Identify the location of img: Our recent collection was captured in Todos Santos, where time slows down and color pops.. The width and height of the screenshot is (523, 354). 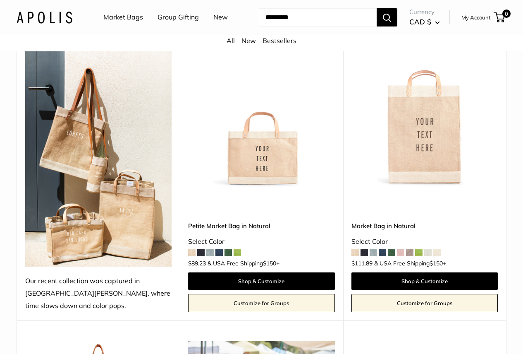
(98, 154).